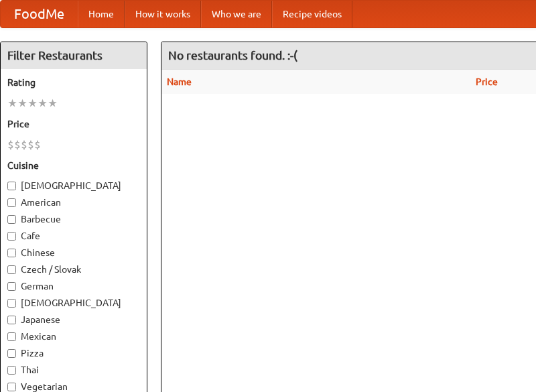  I want to click on input: Thai, so click(12, 369).